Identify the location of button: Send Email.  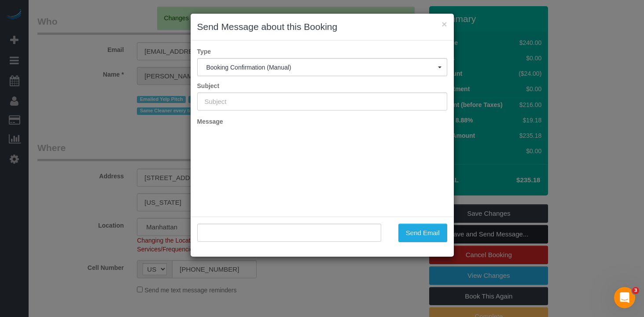
(422, 233).